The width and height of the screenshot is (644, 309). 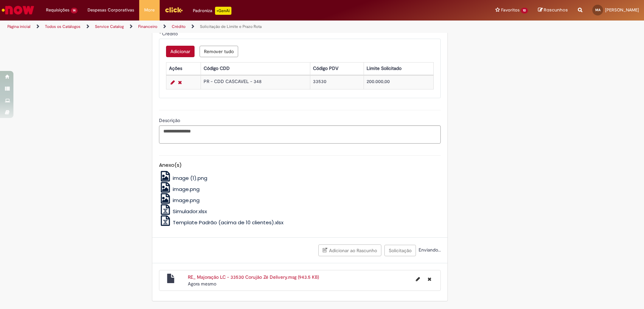 I want to click on a: Crédito, so click(x=178, y=26).